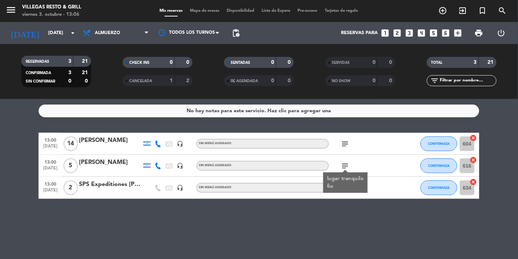 The width and height of the screenshot is (518, 259). What do you see at coordinates (71, 166) in the screenshot?
I see `span: 5` at bounding box center [71, 166].